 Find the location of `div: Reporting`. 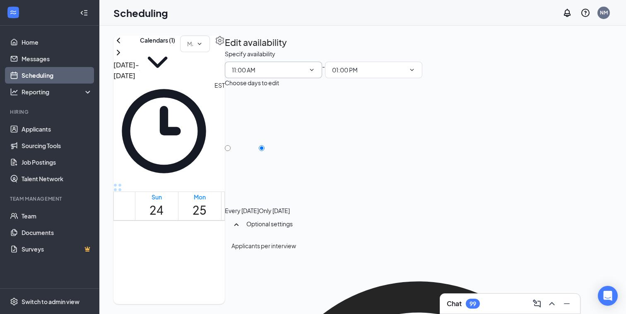

div: Reporting is located at coordinates (57, 92).